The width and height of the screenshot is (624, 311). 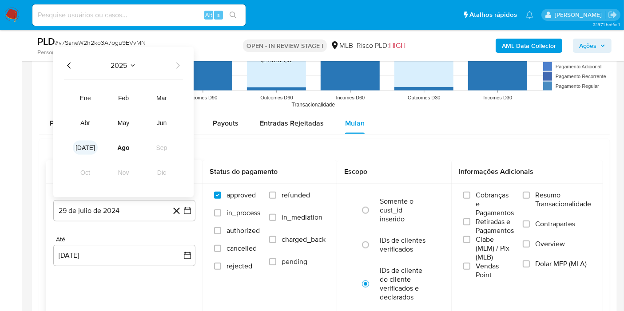 What do you see at coordinates (49, 52) in the screenshot?
I see `b: Person ID` at bounding box center [49, 52].